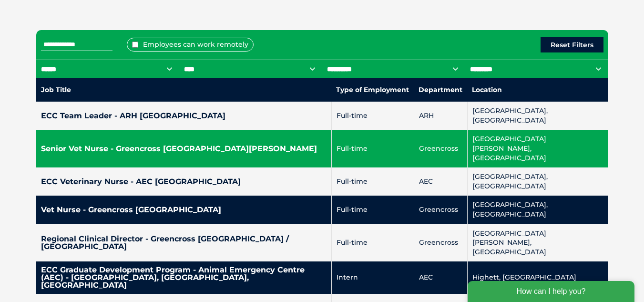 This screenshot has height=302, width=644. What do you see at coordinates (372, 90) in the screenshot?
I see `nobr: Type of Employment` at bounding box center [372, 90].